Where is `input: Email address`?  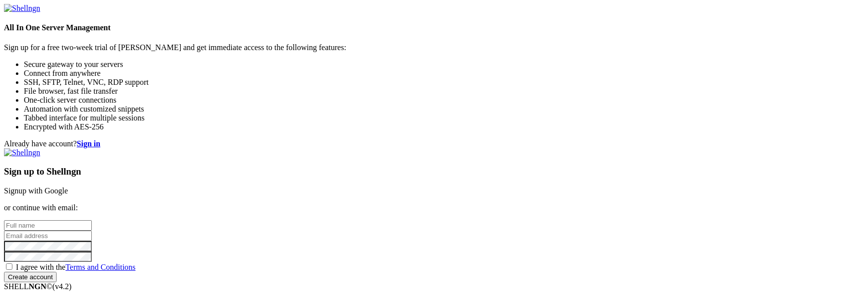
input: Email address is located at coordinates (48, 236).